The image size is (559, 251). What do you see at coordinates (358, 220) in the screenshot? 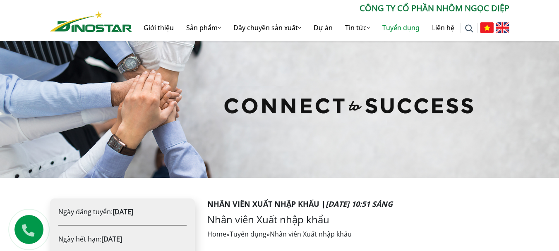
I see `h1: Nhân viên Xuất nhập khẩu` at bounding box center [358, 220].